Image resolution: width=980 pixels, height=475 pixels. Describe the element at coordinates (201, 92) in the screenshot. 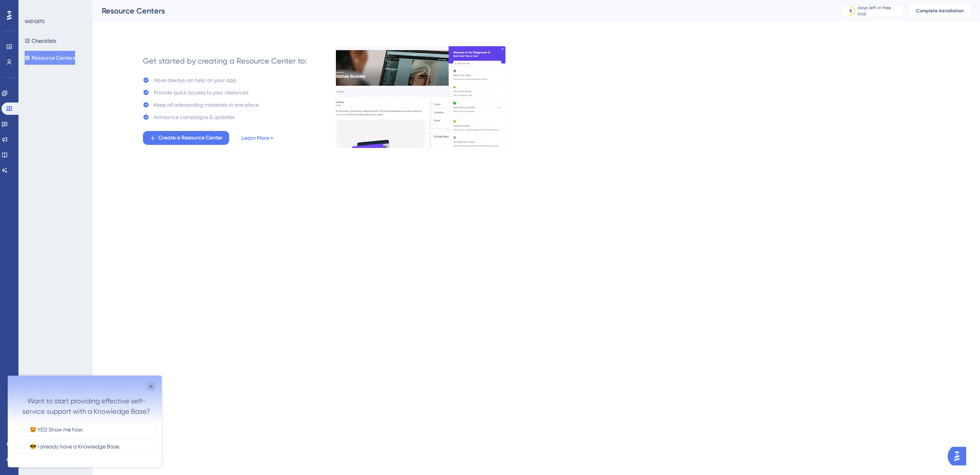

I see `div: Provide quick access to your resources` at that location.